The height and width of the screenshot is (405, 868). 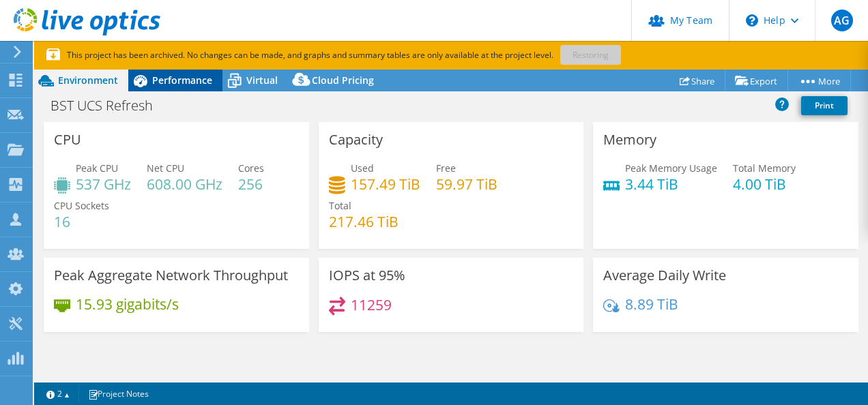 I want to click on h4: 16, so click(x=81, y=221).